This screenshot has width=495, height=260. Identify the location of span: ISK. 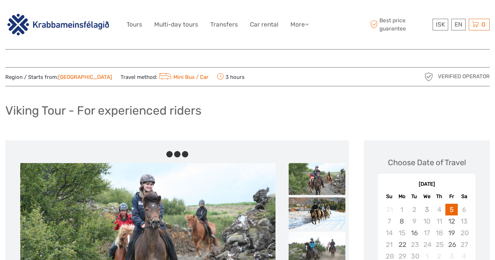
(440, 24).